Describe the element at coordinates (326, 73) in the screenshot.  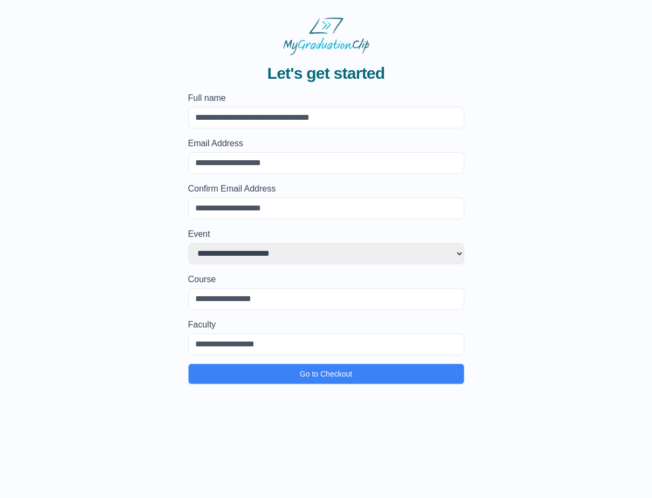
I see `span: Let's get started` at that location.